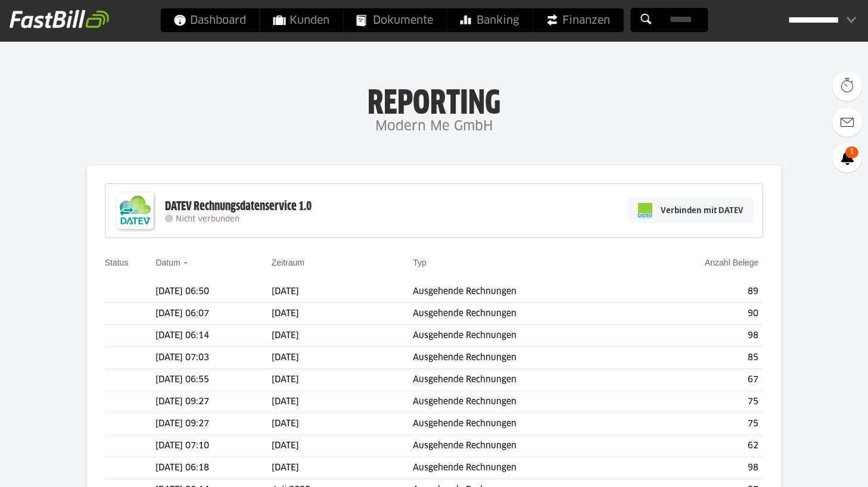  I want to click on td: 62, so click(700, 446).